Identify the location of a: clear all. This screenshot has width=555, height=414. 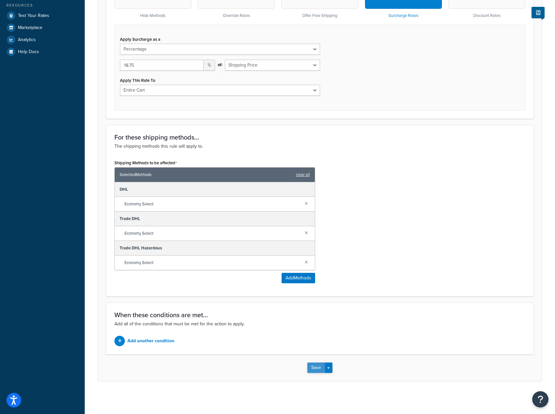
(303, 175).